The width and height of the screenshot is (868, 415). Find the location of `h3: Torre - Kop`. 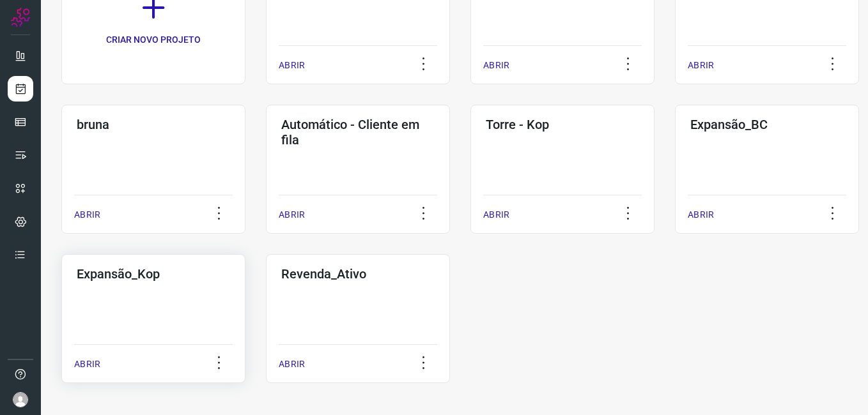

h3: Torre - Kop is located at coordinates (562, 125).